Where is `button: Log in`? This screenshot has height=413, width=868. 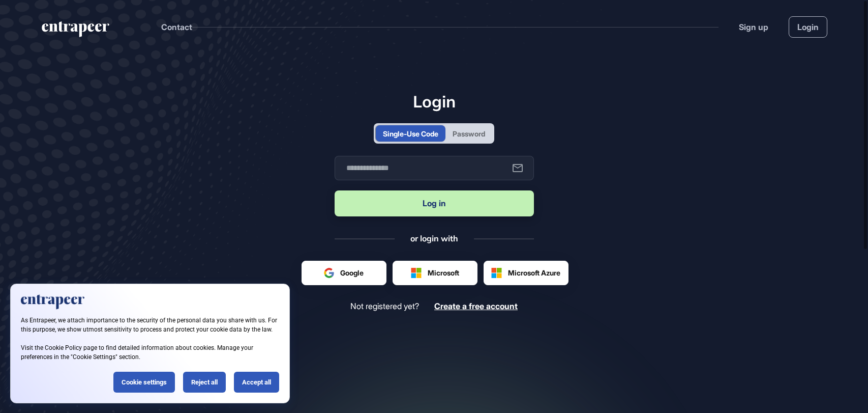 button: Log in is located at coordinates (434, 203).